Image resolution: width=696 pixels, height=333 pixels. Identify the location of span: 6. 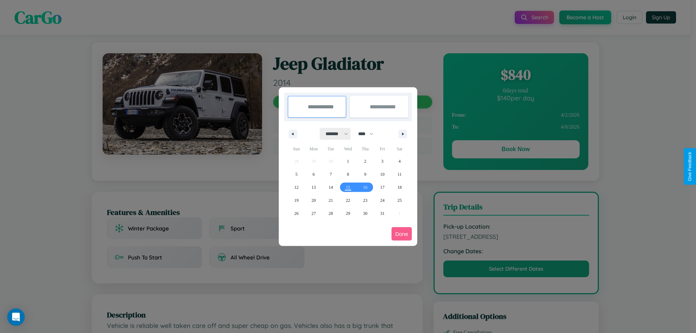
(313, 174).